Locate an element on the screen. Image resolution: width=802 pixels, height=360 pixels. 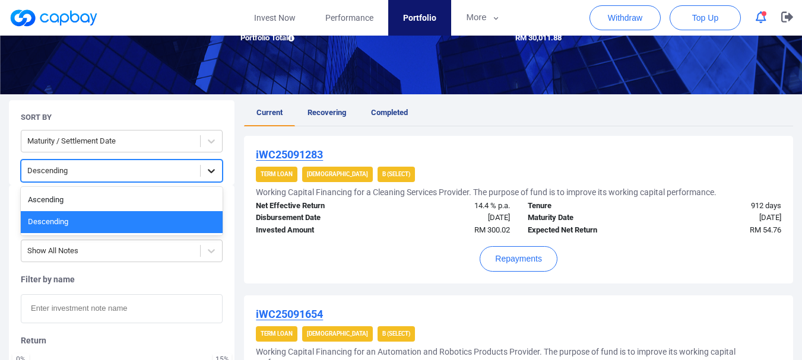
span: Current is located at coordinates (269, 112).